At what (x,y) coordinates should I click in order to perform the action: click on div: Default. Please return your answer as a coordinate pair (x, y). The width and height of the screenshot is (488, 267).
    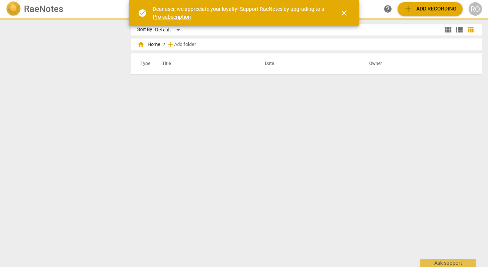
    Looking at the image, I should click on (169, 30).